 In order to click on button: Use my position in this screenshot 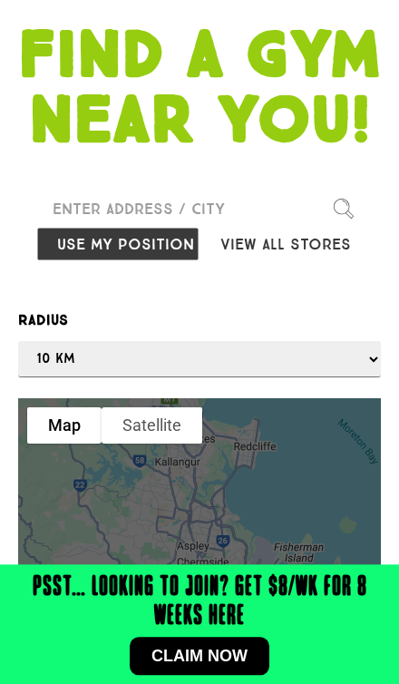, I will do `click(118, 244)`.